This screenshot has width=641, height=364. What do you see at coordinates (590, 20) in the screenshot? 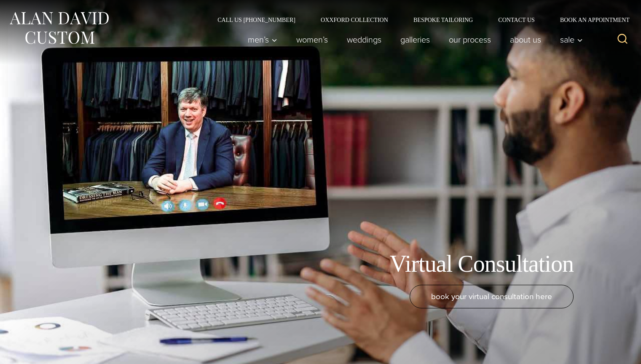
I see `a: Book an Appointment` at bounding box center [590, 20].